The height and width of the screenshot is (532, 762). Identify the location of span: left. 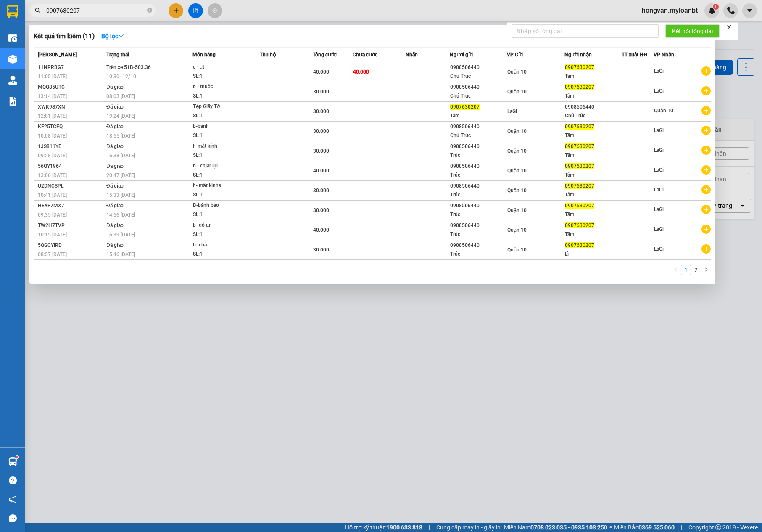
(676, 269).